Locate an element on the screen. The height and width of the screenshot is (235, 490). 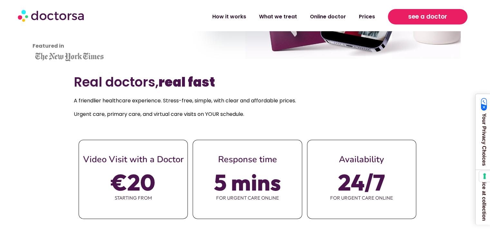
span: see a doctor is located at coordinates (427, 17).